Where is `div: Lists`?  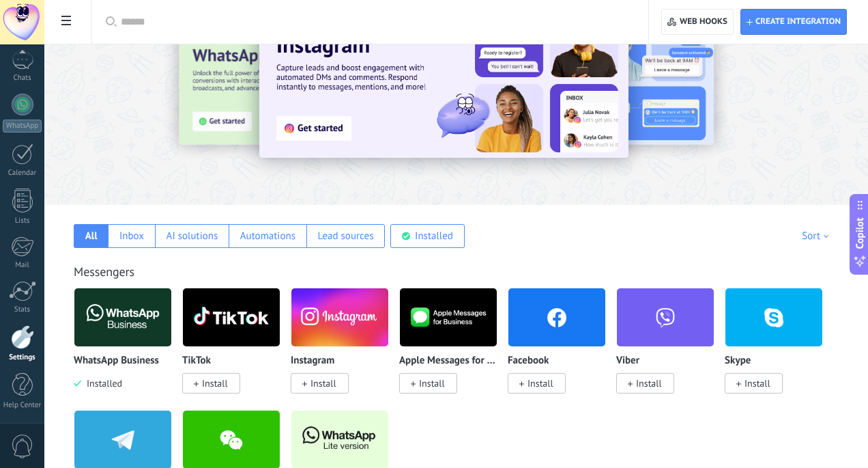
div: Lists is located at coordinates (23, 221).